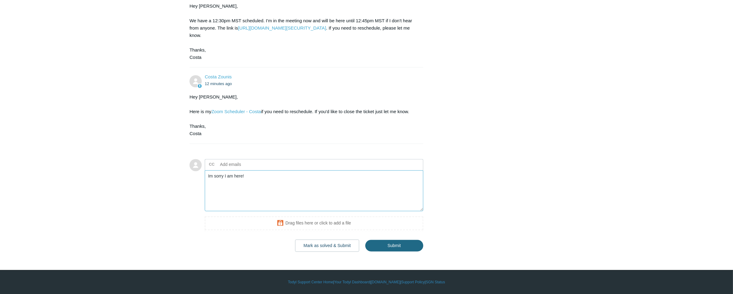 The width and height of the screenshot is (733, 294). Describe the element at coordinates (352, 282) in the screenshot. I see `a: Your Todyl Dashboard` at that location.